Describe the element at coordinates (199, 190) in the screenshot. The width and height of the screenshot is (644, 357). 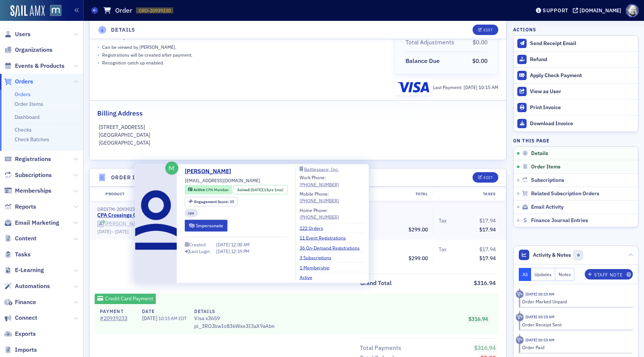
I see `span: Active` at that location.